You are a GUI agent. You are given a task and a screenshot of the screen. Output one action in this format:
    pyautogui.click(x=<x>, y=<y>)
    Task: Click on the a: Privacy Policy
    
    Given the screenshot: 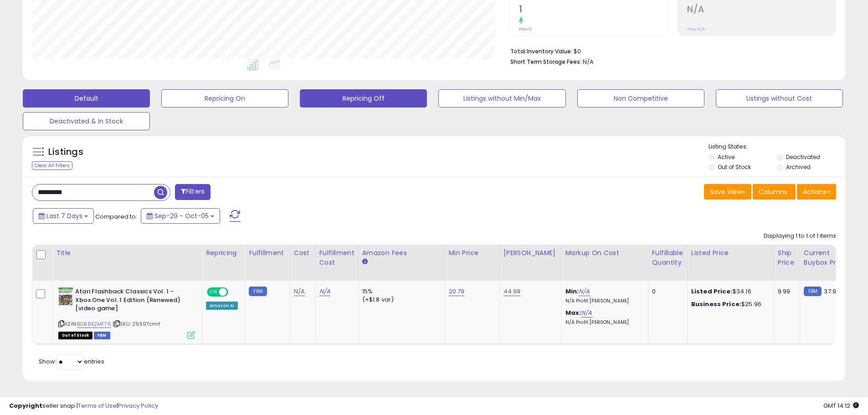 What is the action you would take?
    pyautogui.click(x=138, y=406)
    